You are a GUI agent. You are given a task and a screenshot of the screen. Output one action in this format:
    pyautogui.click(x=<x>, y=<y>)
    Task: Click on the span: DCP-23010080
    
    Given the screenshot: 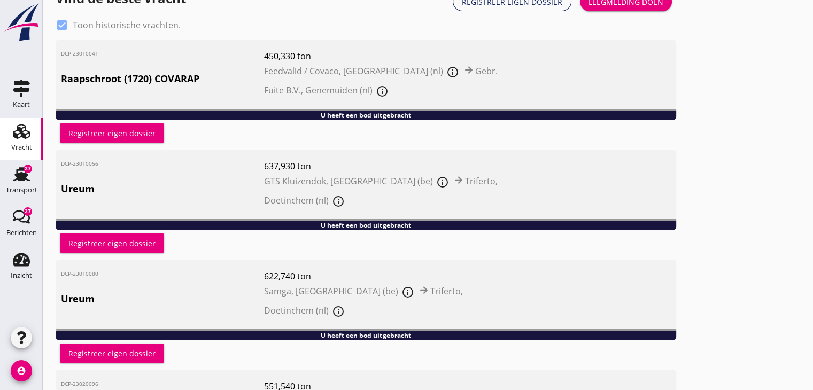 What is the action you would take?
    pyautogui.click(x=80, y=274)
    